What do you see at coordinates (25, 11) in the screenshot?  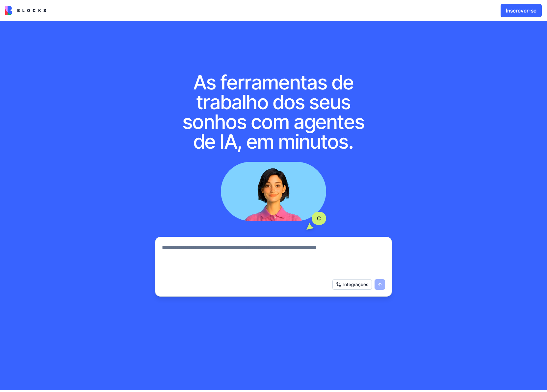 I see `img: logotipo` at bounding box center [25, 11].